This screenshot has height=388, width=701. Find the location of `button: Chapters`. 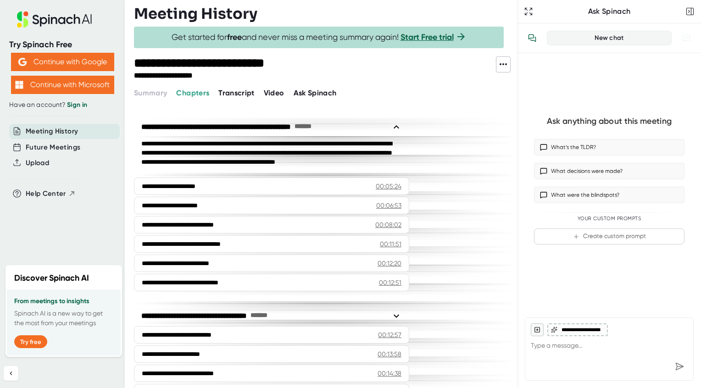

button: Chapters is located at coordinates (193, 93).